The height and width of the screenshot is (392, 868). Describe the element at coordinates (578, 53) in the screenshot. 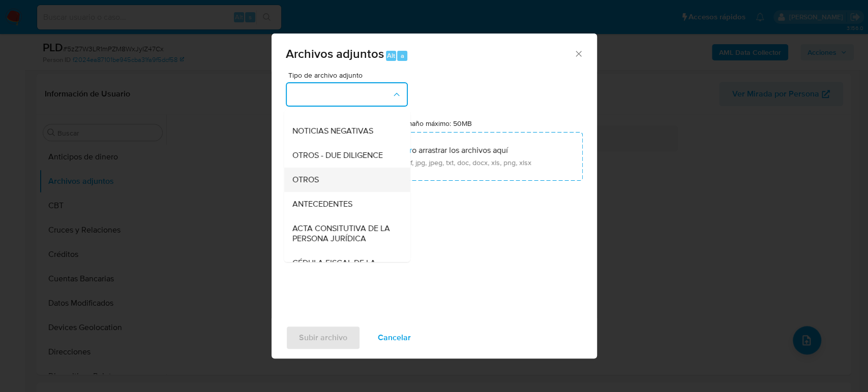

I see `button: Cerrar` at that location.